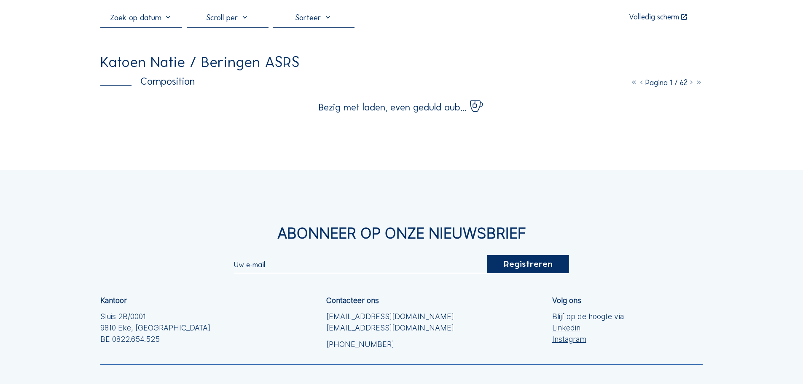 Image resolution: width=803 pixels, height=384 pixels. What do you see at coordinates (141, 17) in the screenshot?
I see `input: Zoek op datum 󰅀` at bounding box center [141, 17].